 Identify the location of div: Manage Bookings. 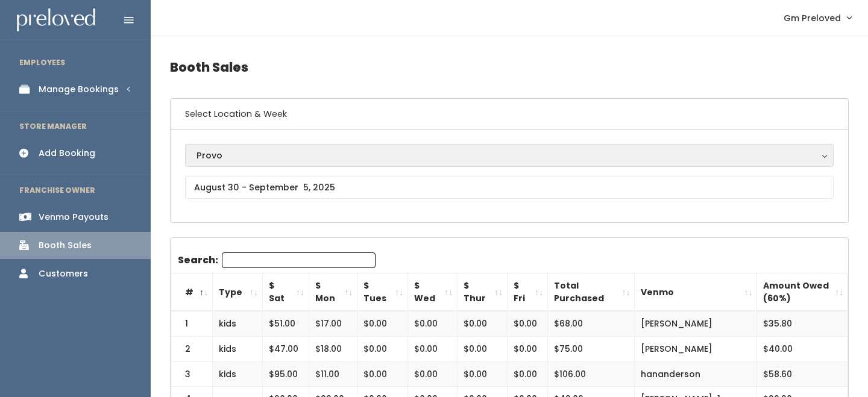
(78, 89).